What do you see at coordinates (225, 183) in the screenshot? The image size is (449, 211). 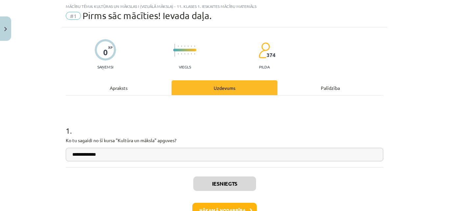 I see `button: Iesniegts` at bounding box center [225, 183].